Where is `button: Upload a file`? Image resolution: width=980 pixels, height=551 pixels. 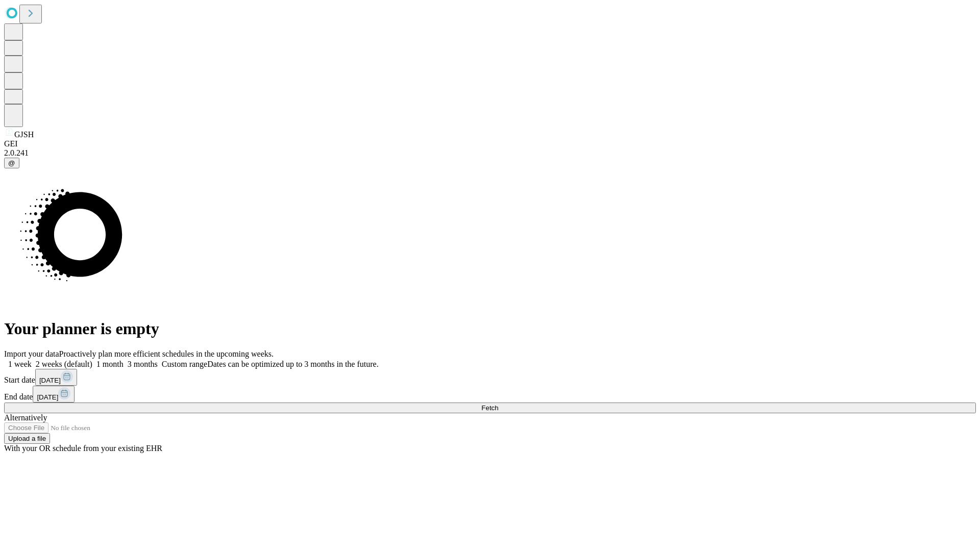 button: Upload a file is located at coordinates (27, 438).